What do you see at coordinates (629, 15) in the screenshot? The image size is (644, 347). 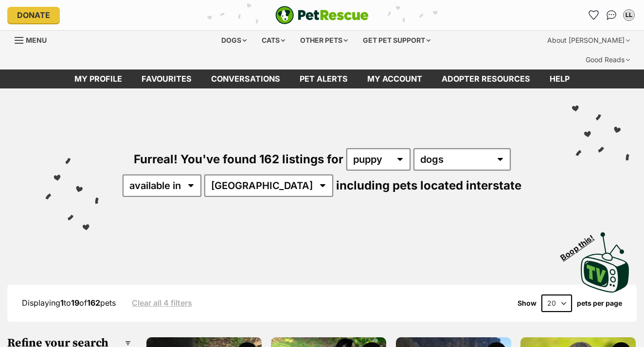 I see `button: My account` at bounding box center [629, 15].